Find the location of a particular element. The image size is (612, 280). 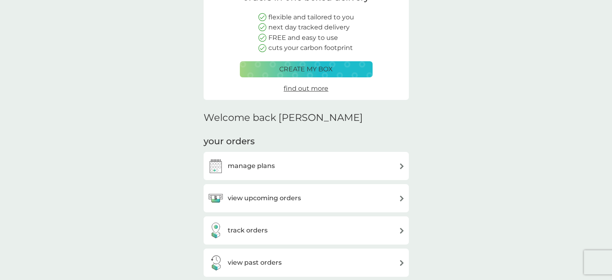

h3: view upcoming orders is located at coordinates (264, 198).